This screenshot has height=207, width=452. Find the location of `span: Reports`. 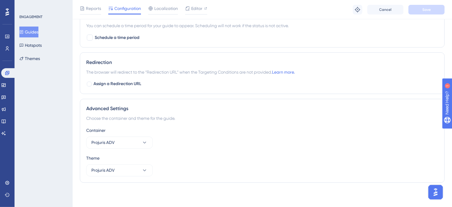

span: Reports is located at coordinates (93, 8).